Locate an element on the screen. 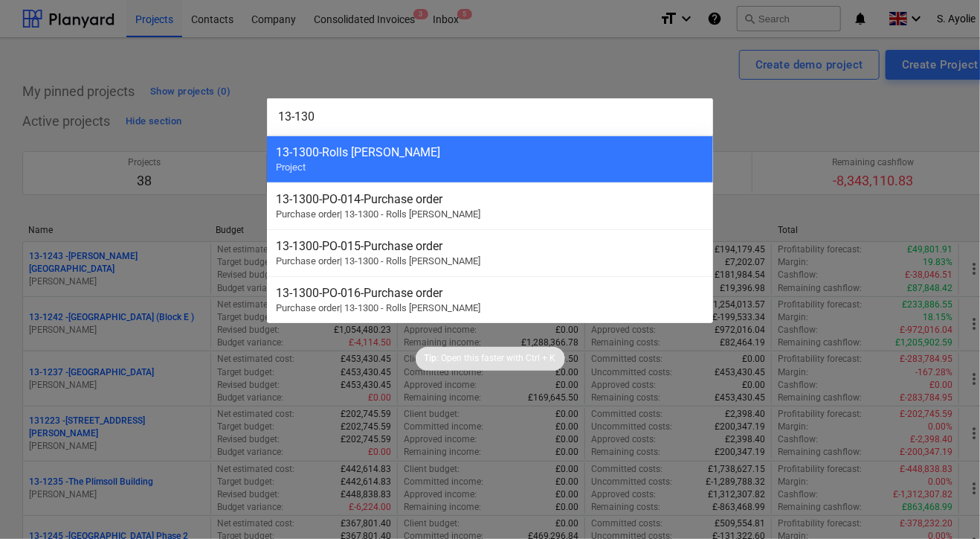 The height and width of the screenshot is (539, 980). div: 13-1300-PO-015 - Purchase order is located at coordinates (490, 245).